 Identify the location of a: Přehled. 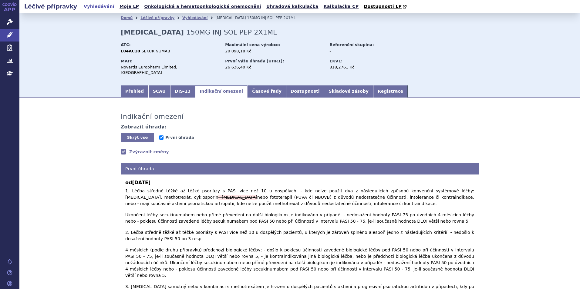
(134, 92).